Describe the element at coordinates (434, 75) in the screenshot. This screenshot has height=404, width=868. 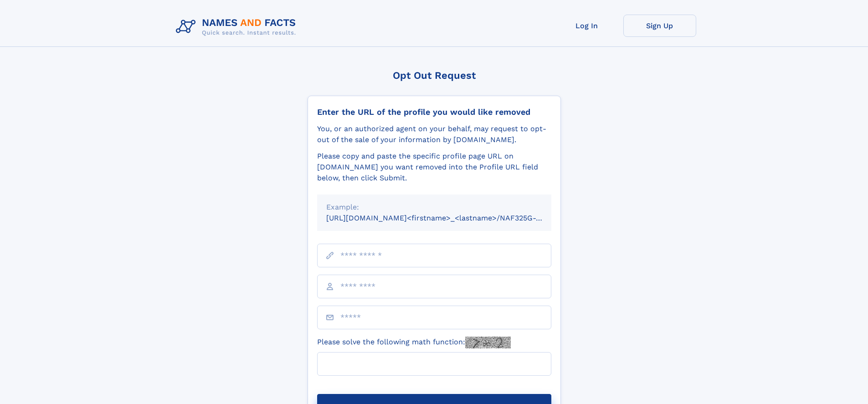
I see `div: Opt Out Request` at that location.